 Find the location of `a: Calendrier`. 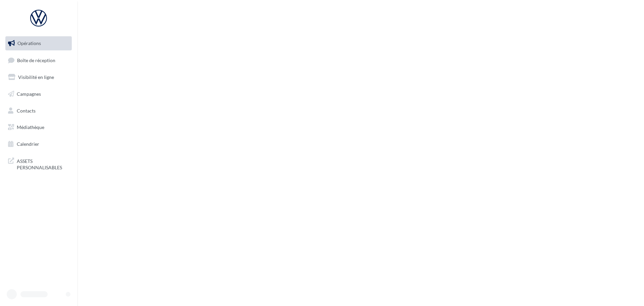

a: Calendrier is located at coordinates (39, 144).